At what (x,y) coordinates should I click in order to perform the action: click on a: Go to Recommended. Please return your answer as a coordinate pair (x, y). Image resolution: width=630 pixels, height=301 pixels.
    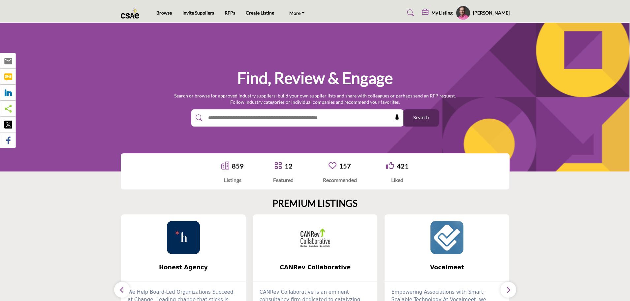
    Looking at the image, I should click on (333, 166).